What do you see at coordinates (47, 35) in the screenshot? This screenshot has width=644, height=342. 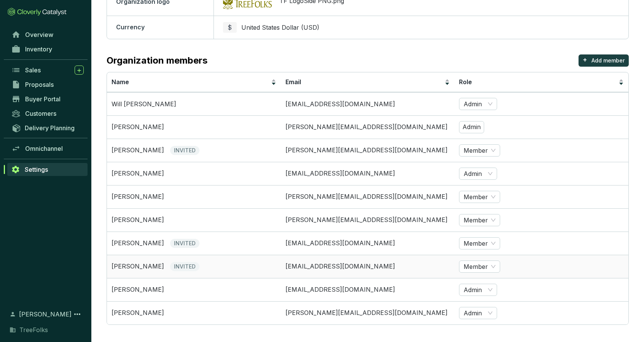 I see `a: Overview` at bounding box center [47, 35].